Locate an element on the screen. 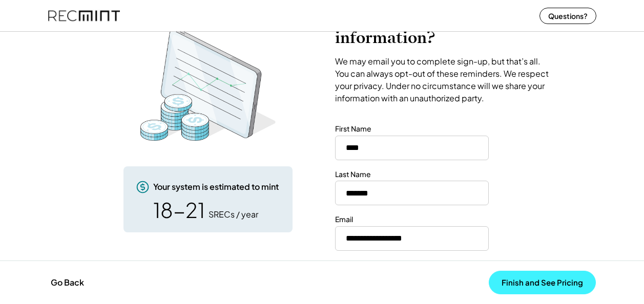  div: Your system is estimated to mint is located at coordinates (216, 187).